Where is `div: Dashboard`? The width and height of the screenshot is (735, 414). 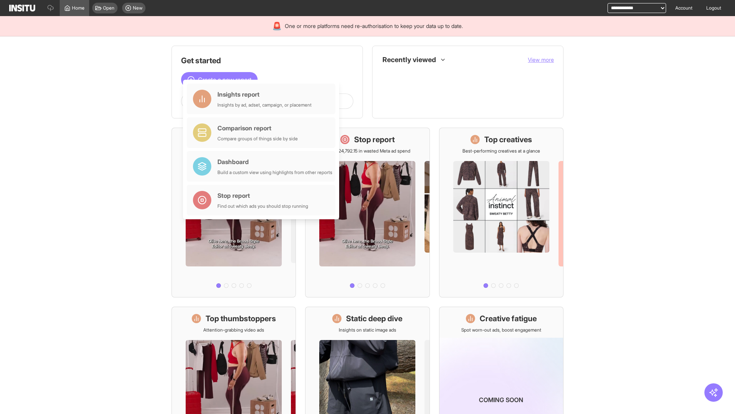
div: Dashboard is located at coordinates (275, 162).